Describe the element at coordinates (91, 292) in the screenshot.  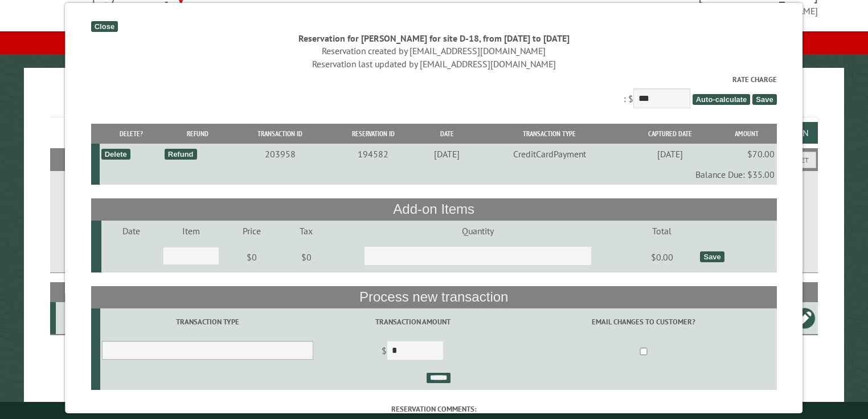
I see `th: Site` at that location.